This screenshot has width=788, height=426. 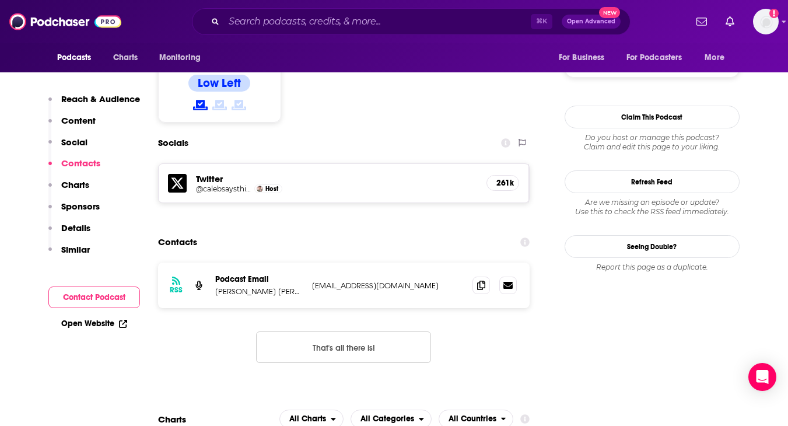 What do you see at coordinates (652, 181) in the screenshot?
I see `button: Refresh Feed` at bounding box center [652, 181].